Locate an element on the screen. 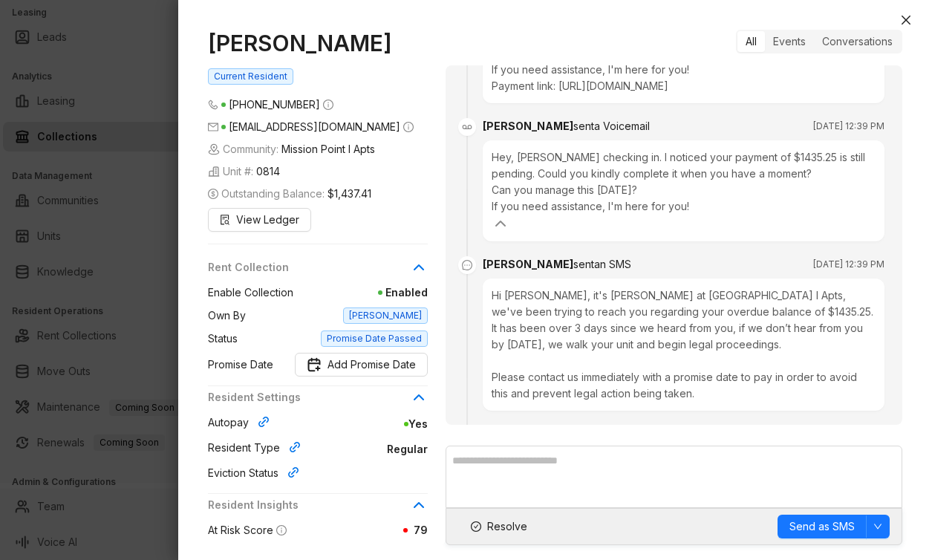 Image resolution: width=932 pixels, height=560 pixels. span: Status is located at coordinates (223, 339).